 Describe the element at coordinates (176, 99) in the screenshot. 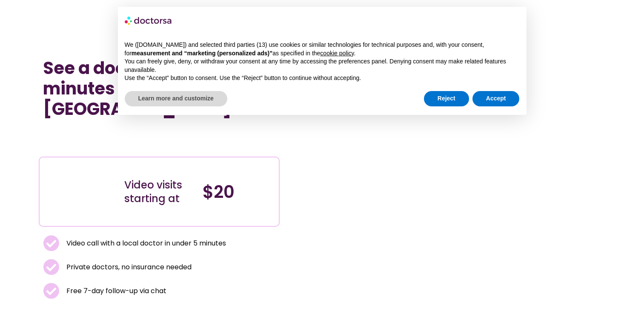

I see `button: Learn more and customize` at that location.